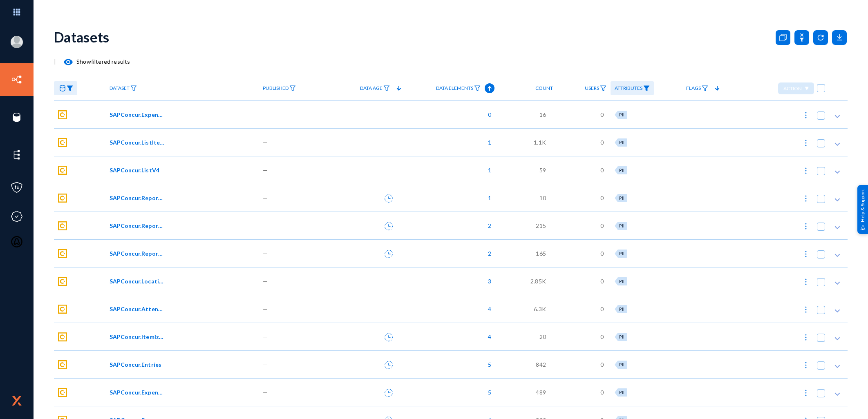 This screenshot has height=419, width=868. What do you see at coordinates (458, 88) in the screenshot?
I see `a: Data Elements` at bounding box center [458, 88].